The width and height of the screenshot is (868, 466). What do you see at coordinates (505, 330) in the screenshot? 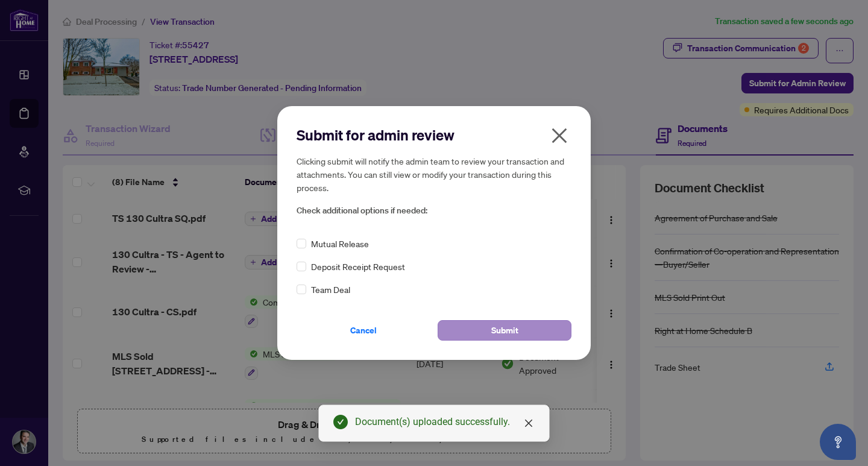
I see `button: Submit` at bounding box center [505, 330].